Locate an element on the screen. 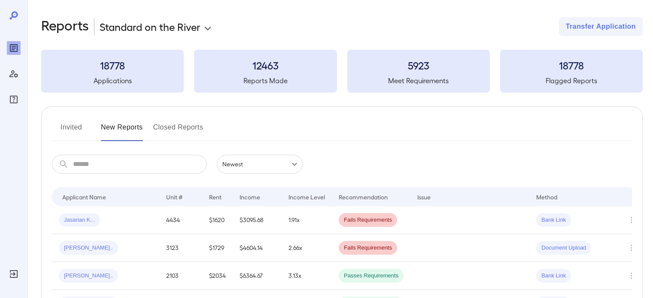  summary: 18778Applications12463Reports Made5923Meet Requirements18778Flagged Reports is located at coordinates (342, 71).